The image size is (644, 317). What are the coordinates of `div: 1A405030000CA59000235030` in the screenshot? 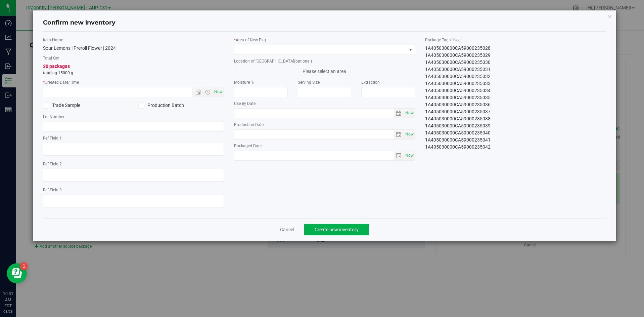 It's located at (515, 62).